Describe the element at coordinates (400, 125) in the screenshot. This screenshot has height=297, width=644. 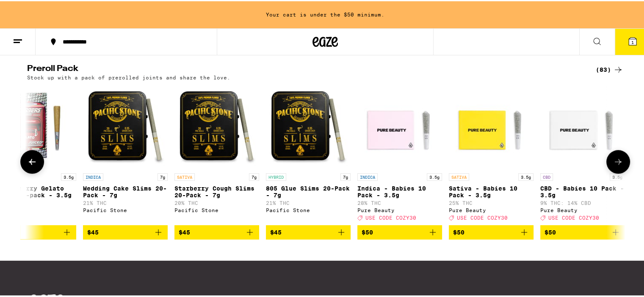
I see `img: Pure Beauty - Indica - Babies 10 Pack - 3.5g` at that location.